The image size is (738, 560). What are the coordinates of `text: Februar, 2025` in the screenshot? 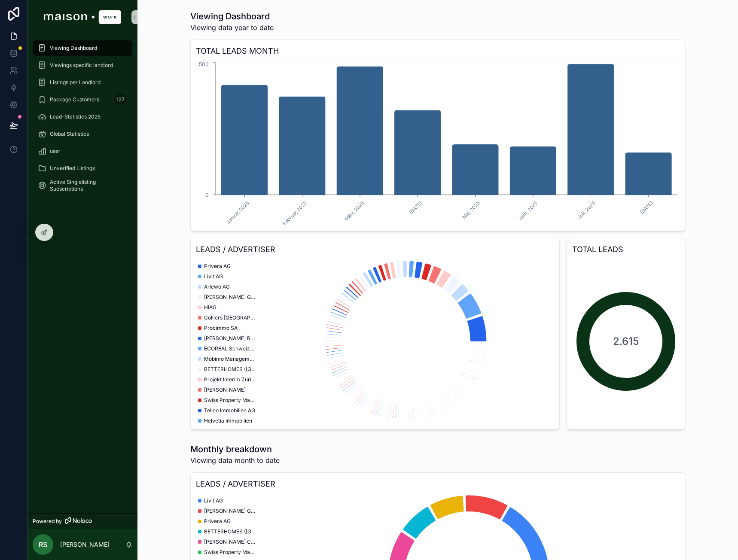 It's located at (295, 213).